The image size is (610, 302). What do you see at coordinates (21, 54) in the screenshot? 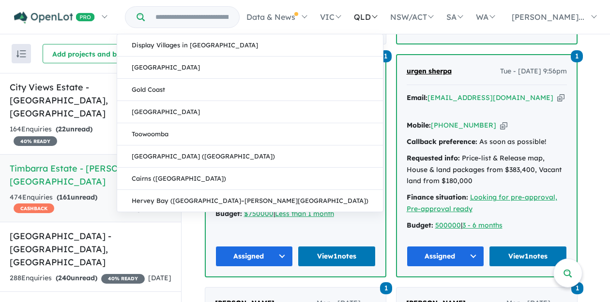
I see `img: sort.svg` at bounding box center [21, 54].